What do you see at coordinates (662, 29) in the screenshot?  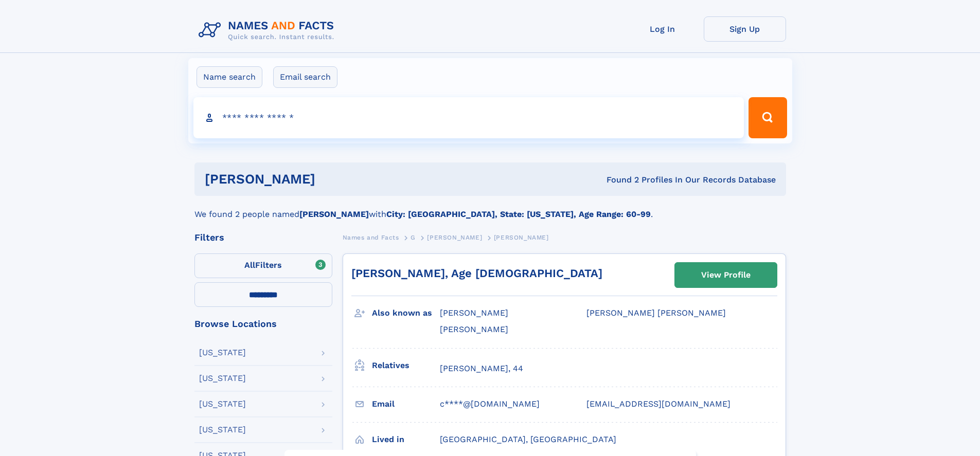 I see `a: Log In` at bounding box center [662, 29].